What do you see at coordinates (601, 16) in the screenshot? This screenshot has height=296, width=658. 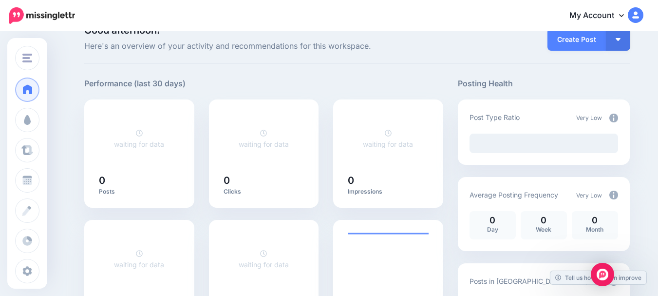 I see `a: My Account` at bounding box center [601, 16].